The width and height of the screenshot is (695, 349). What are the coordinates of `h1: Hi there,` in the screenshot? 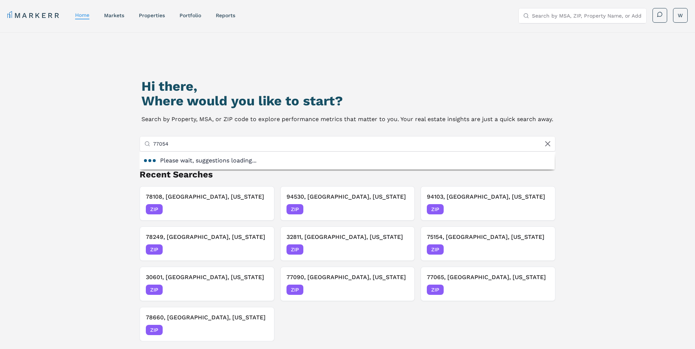 It's located at (347, 86).